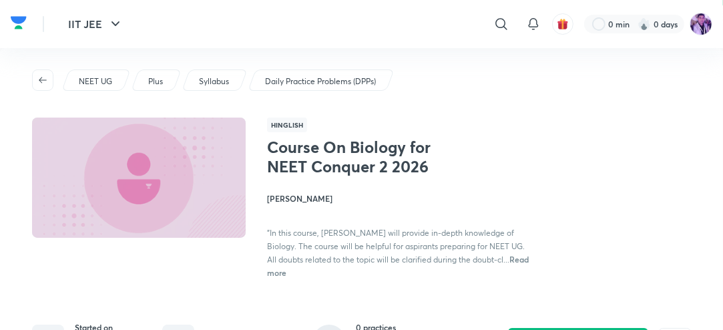 This screenshot has width=723, height=330. Describe the element at coordinates (287, 125) in the screenshot. I see `span: Hinglish` at that location.